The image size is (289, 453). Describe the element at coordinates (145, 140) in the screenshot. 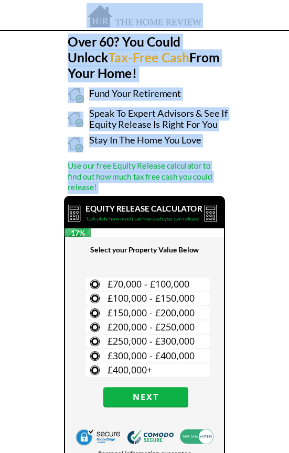

I see `span: Stay In The Home You Love` at that location.